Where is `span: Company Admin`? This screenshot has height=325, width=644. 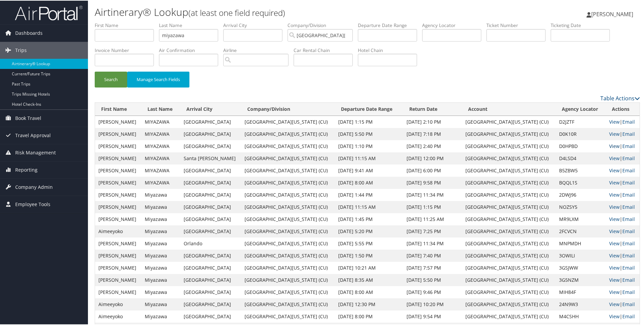
span: Company Admin is located at coordinates (34, 187).